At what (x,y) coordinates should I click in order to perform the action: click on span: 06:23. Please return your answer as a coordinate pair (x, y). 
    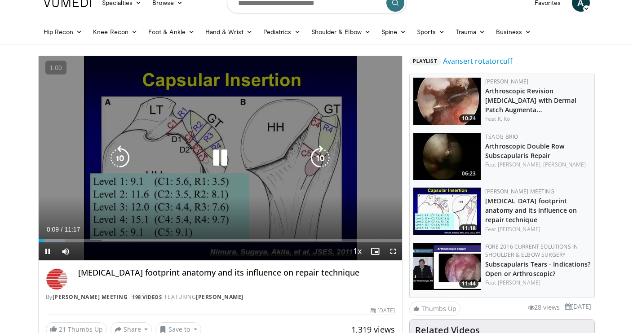
    Looking at the image, I should click on (469, 174).